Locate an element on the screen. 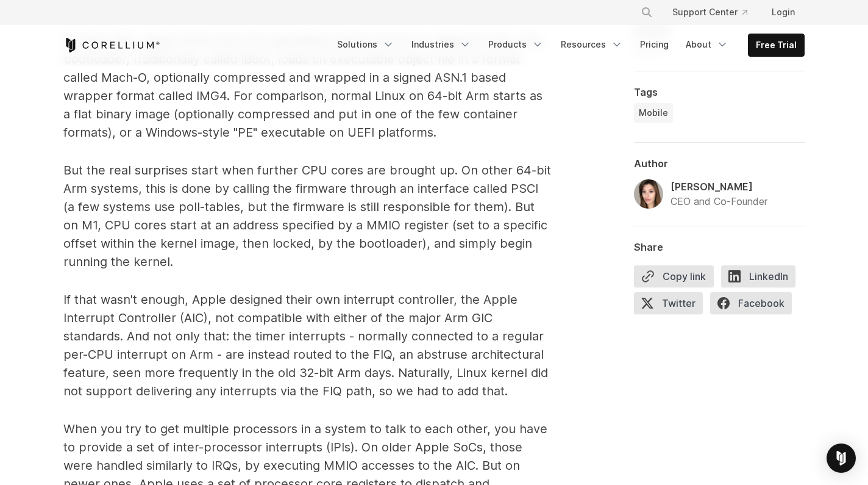  div: Share is located at coordinates (719, 247).